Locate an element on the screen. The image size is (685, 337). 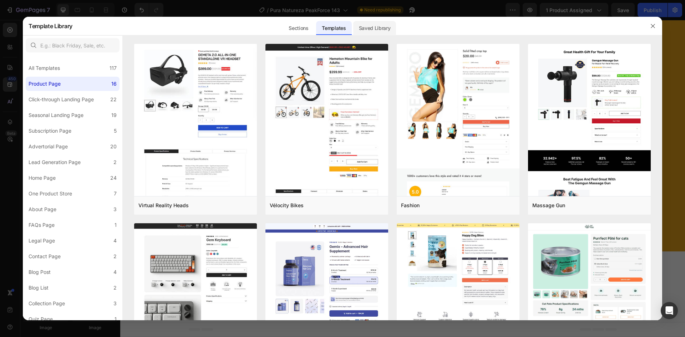
div: 117 is located at coordinates (113, 68).